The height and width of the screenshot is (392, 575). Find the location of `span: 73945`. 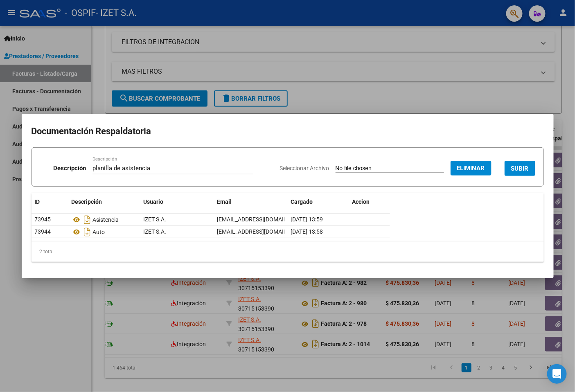

span: 73945 is located at coordinates (43, 220).